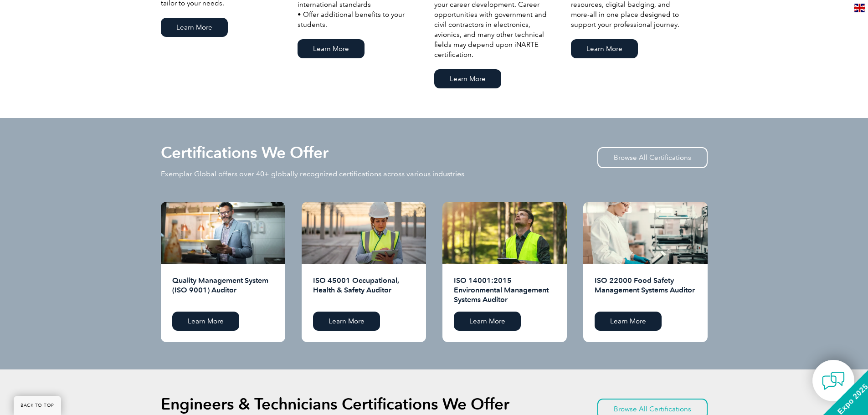  I want to click on h2: Engineers & Technicians Certifications We Offer, so click(335, 404).